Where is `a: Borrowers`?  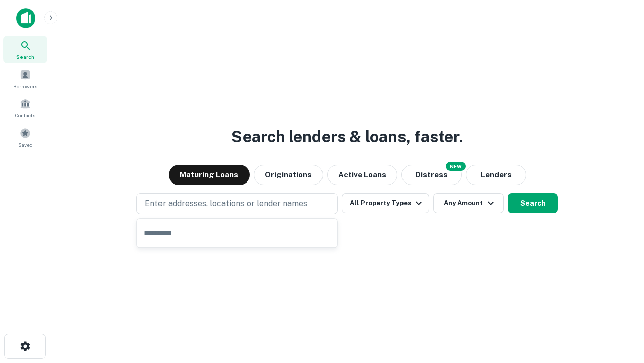 a: Borrowers is located at coordinates (25, 79).